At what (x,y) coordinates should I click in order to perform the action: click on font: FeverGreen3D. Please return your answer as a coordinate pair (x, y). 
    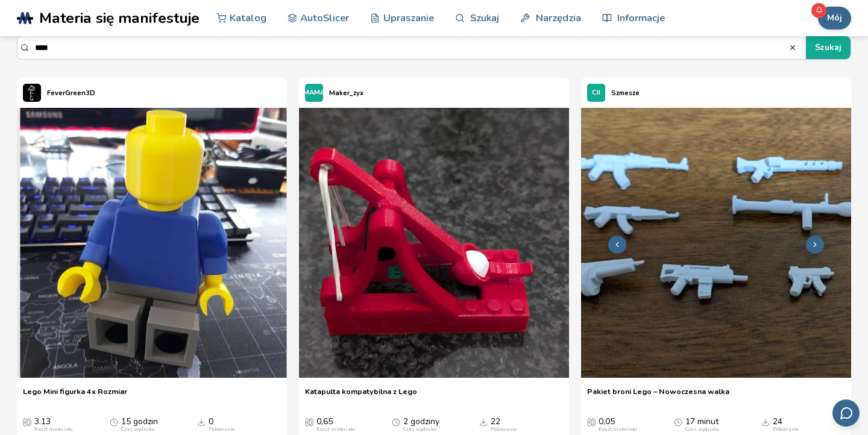
    Looking at the image, I should click on (71, 93).